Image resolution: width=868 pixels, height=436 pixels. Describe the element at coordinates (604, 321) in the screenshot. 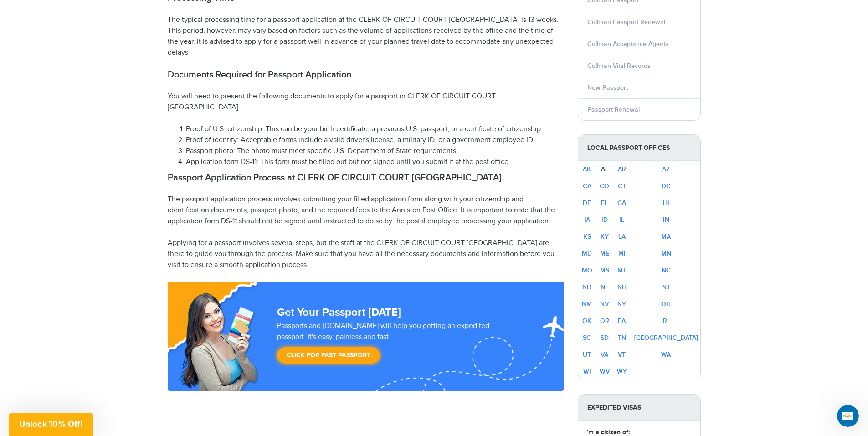

I see `a: OR` at that location.